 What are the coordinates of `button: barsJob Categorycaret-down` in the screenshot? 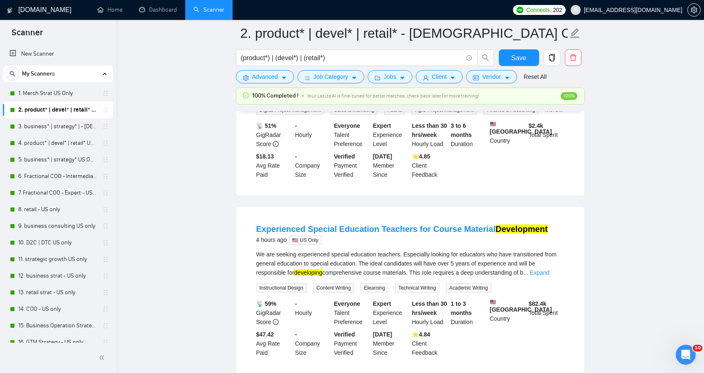 It's located at (331, 77).